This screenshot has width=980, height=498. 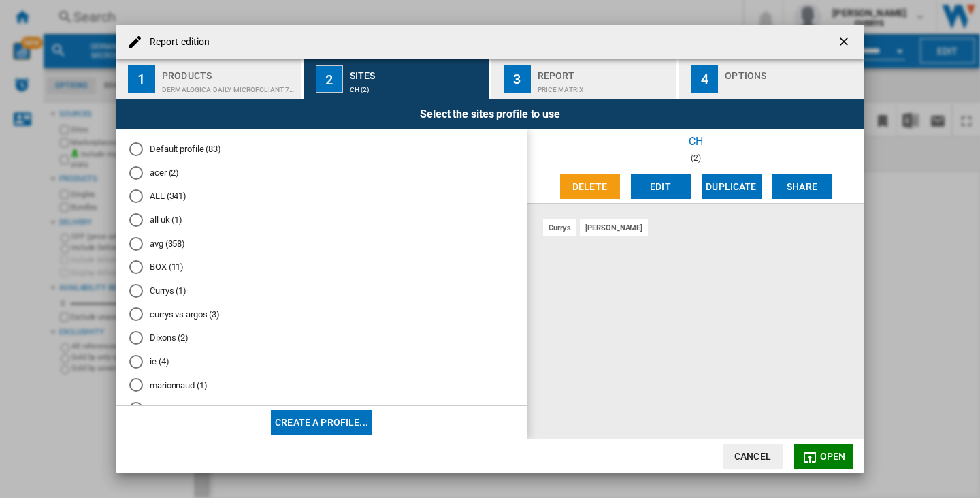 I want to click on button: 4 Options, so click(x=771, y=79).